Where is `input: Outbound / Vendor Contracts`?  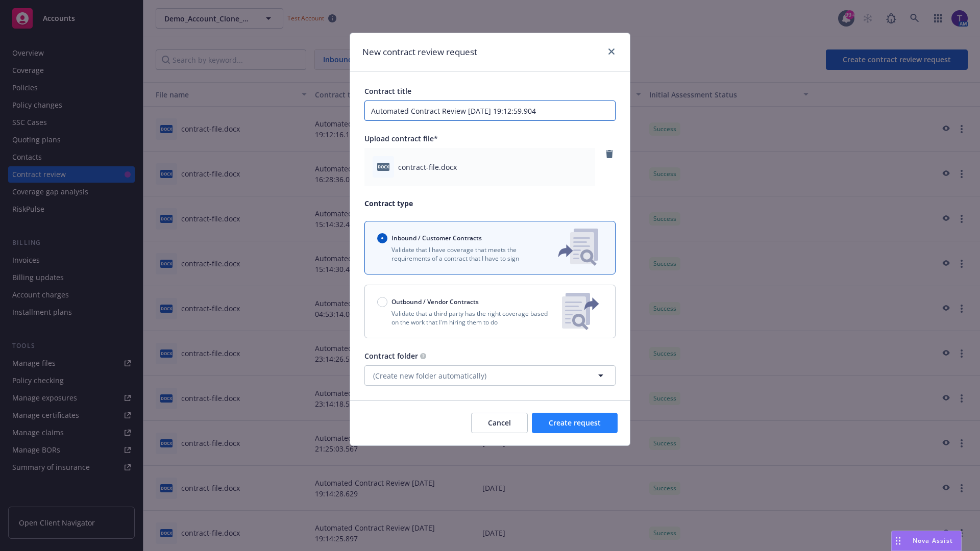 input: Outbound / Vendor Contracts is located at coordinates (382, 302).